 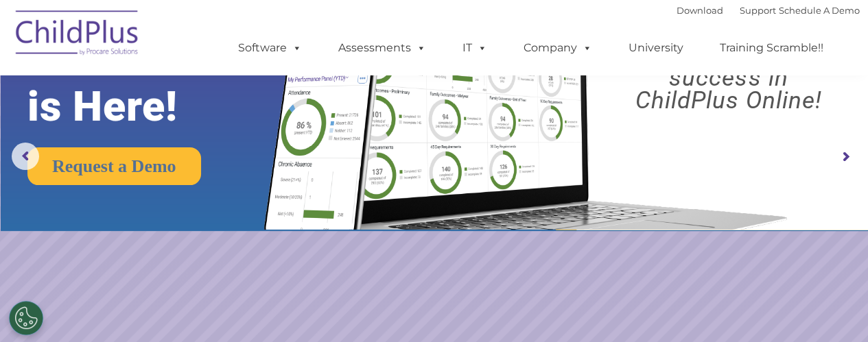 What do you see at coordinates (558, 48) in the screenshot?
I see `a: Company` at bounding box center [558, 48].